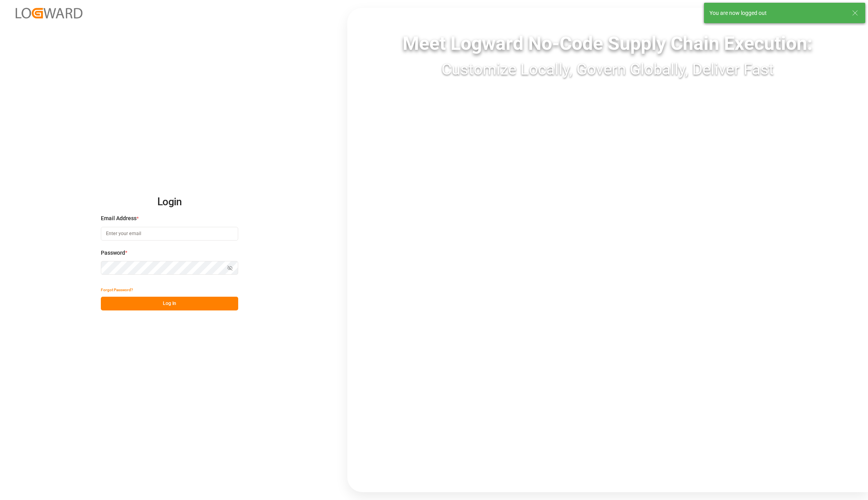 This screenshot has height=500, width=868. Describe the element at coordinates (49, 13) in the screenshot. I see `img: Logward_new_orange.png` at that location.